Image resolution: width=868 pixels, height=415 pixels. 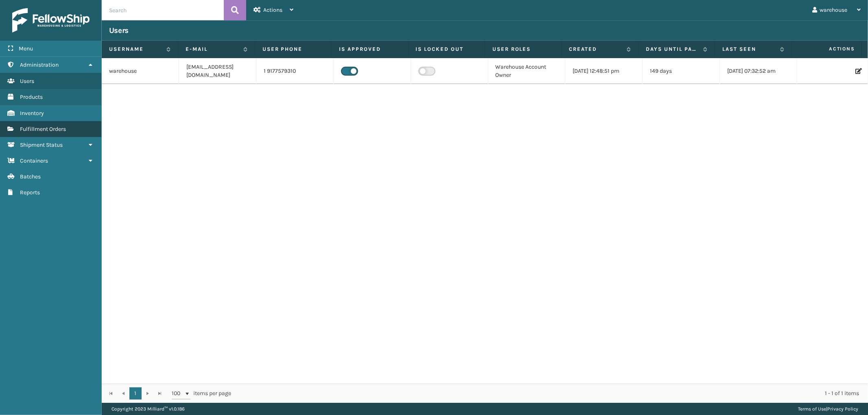 I want to click on h3: Users, so click(x=119, y=31).